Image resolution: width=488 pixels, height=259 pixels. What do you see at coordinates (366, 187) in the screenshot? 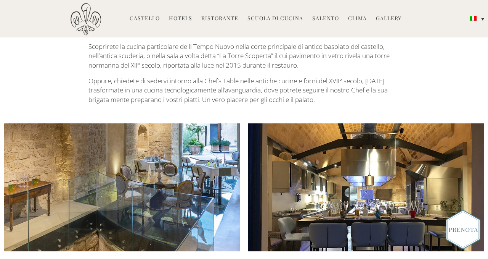
I see `img: TN_chefstable.jpg` at bounding box center [366, 187].